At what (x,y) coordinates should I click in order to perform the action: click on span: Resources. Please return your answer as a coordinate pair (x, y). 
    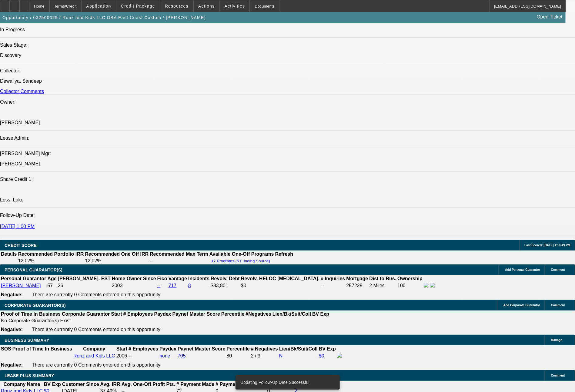
    Looking at the image, I should click on (177, 6).